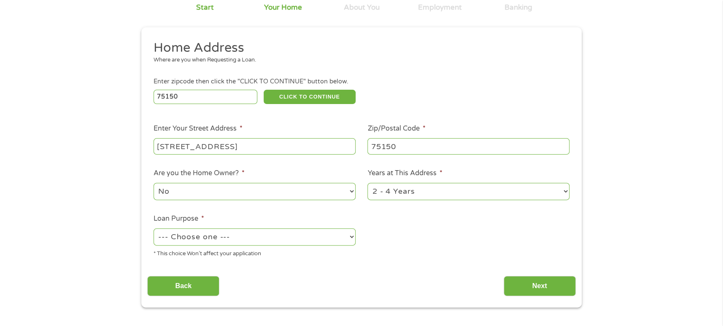 This screenshot has height=326, width=723. Describe the element at coordinates (283, 8) in the screenshot. I see `div: Your Home` at that location.